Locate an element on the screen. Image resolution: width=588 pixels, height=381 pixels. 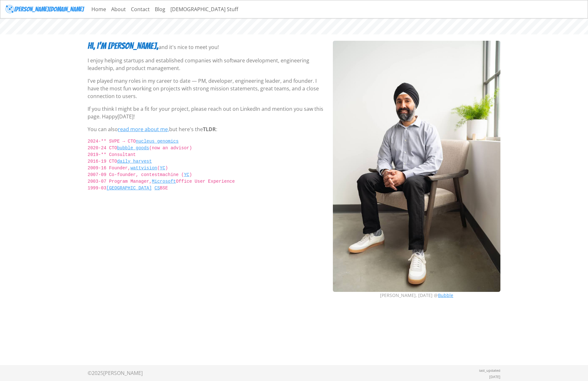
p: I've played many roles in my career to date — PM, developer, engineering leader, and founder. I h... is located at coordinates (206, 88).